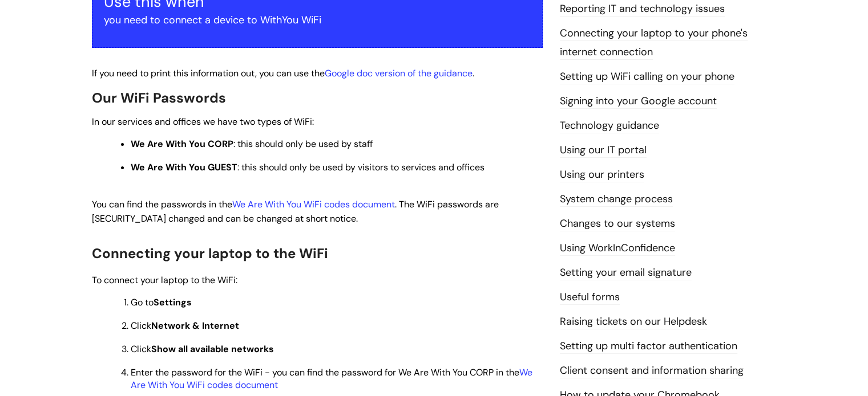  What do you see at coordinates (184, 167) in the screenshot?
I see `strong: We Are With You GUEST` at bounding box center [184, 167].